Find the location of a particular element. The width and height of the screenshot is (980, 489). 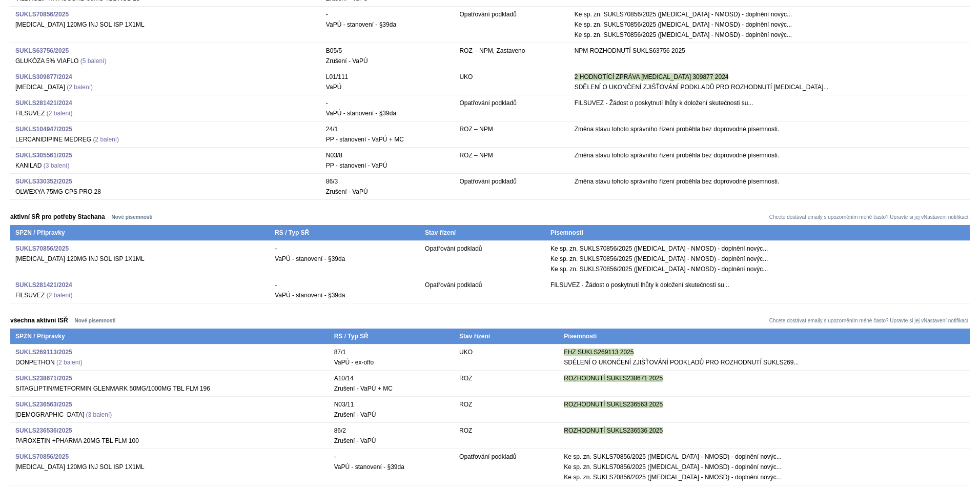

a: SUKLS330352/2025 is located at coordinates (44, 181).